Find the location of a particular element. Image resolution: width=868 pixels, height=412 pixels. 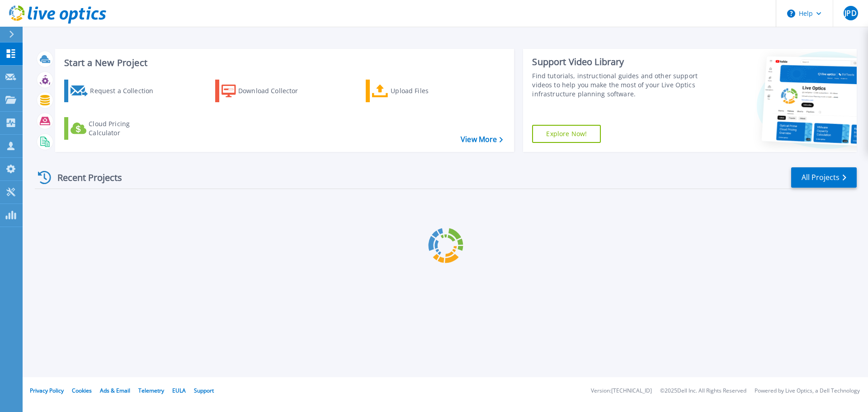

a: Download Collector is located at coordinates (265, 91).